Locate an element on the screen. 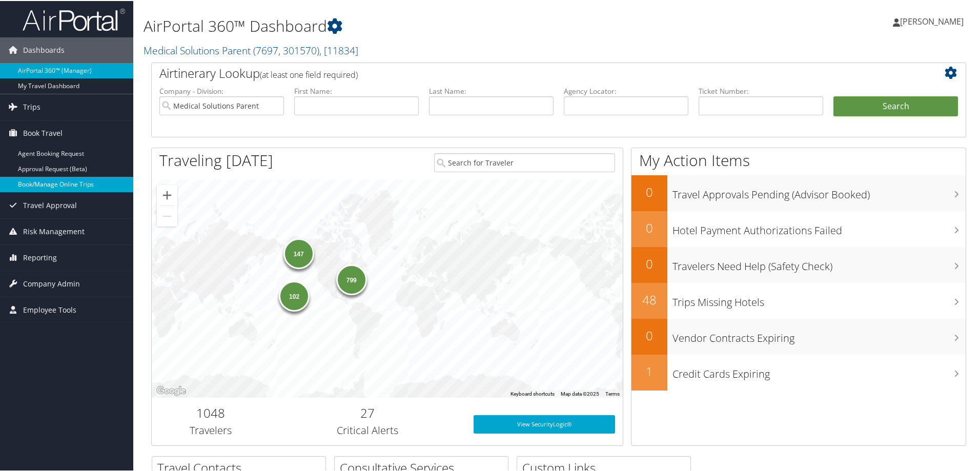  h3: Vendor Contracts Expiring is located at coordinates (819, 334).